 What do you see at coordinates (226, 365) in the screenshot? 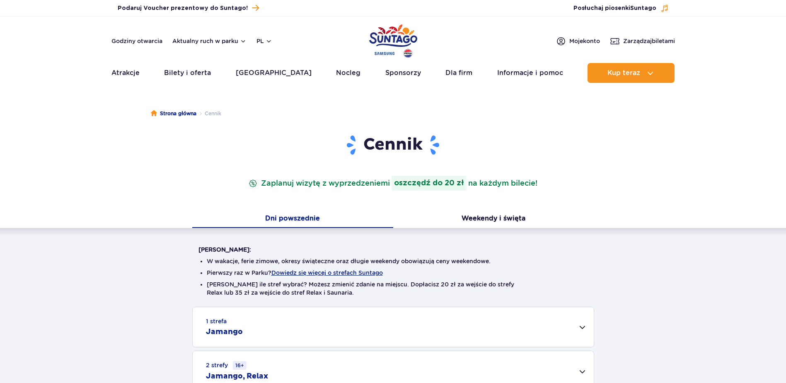
I see `small: 2 strefy` at bounding box center [226, 365].